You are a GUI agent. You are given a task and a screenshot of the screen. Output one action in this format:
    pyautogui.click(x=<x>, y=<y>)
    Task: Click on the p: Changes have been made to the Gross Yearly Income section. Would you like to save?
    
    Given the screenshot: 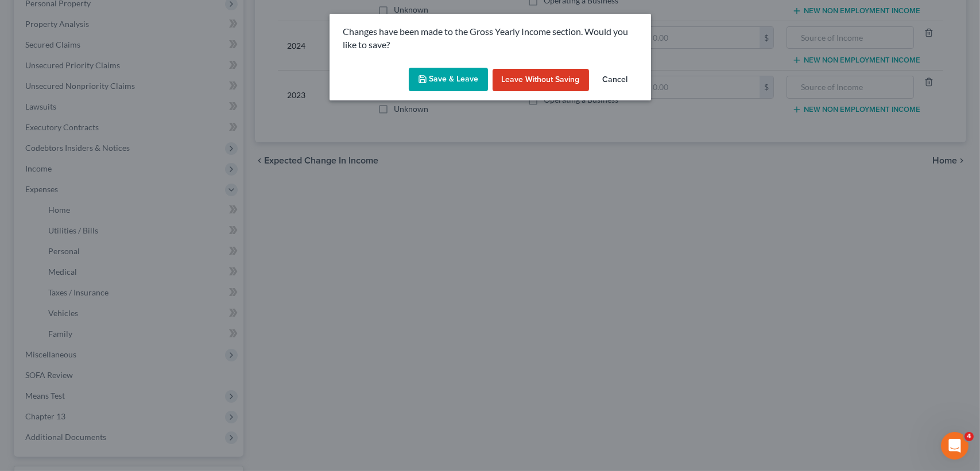 What is the action you would take?
    pyautogui.click(x=490, y=39)
    